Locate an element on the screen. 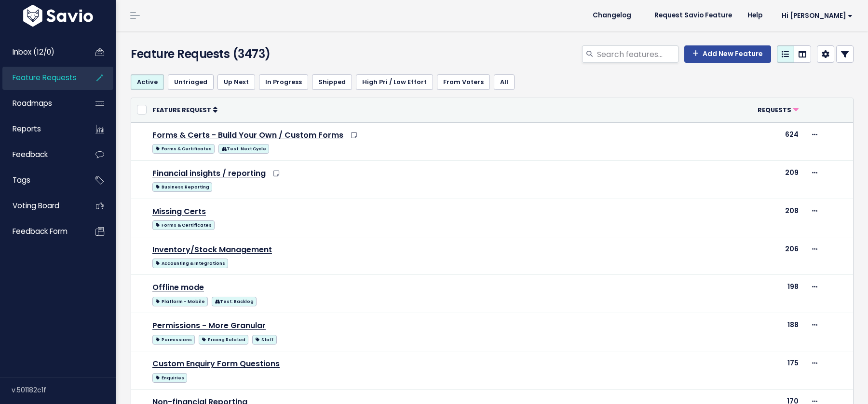  a: Staff is located at coordinates (265, 338).